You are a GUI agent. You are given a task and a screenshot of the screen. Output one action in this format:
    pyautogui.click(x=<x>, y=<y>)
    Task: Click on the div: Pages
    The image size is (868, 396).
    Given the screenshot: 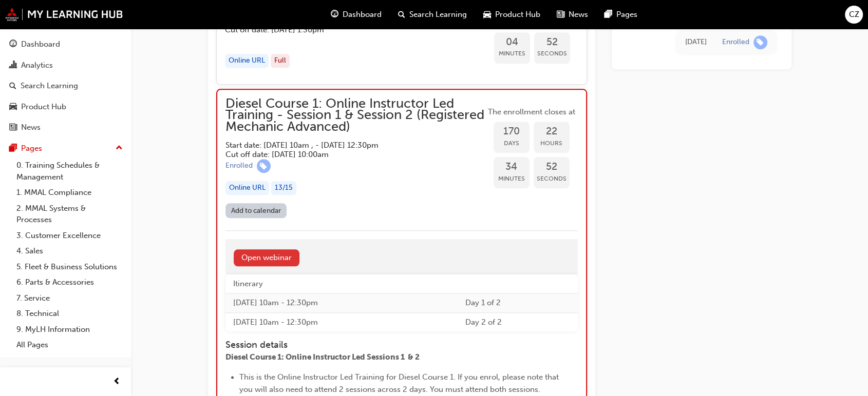 What is the action you would take?
    pyautogui.click(x=31, y=148)
    